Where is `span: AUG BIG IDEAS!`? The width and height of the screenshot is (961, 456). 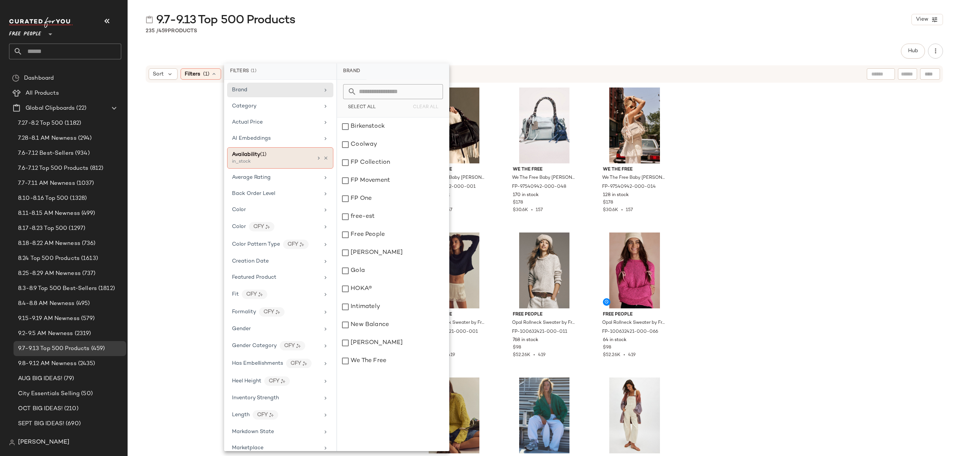
span: AUG BIG IDEAS! is located at coordinates (40, 379).